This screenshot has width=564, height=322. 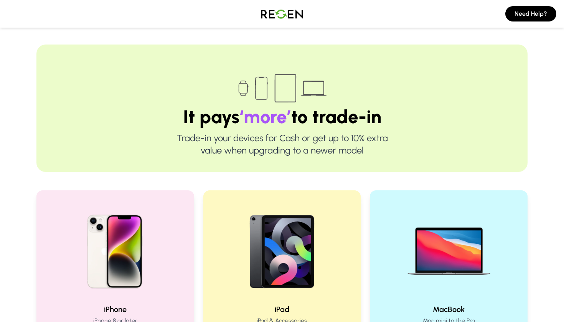 I want to click on img: iPhone, so click(x=115, y=249).